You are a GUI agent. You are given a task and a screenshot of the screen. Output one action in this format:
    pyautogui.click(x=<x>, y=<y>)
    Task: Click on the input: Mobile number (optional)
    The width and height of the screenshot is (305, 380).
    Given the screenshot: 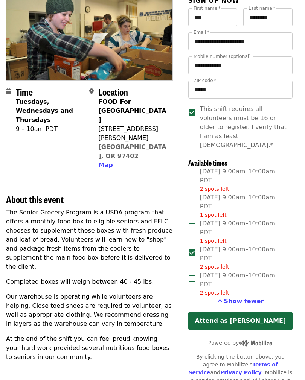 What is the action you would take?
    pyautogui.click(x=240, y=66)
    